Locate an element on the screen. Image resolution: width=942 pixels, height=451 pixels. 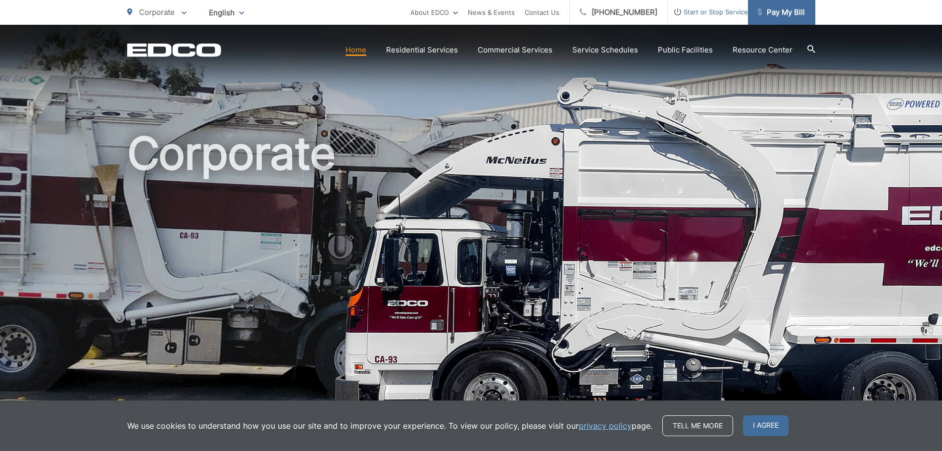
span: Pay My Bill is located at coordinates (781, 12).